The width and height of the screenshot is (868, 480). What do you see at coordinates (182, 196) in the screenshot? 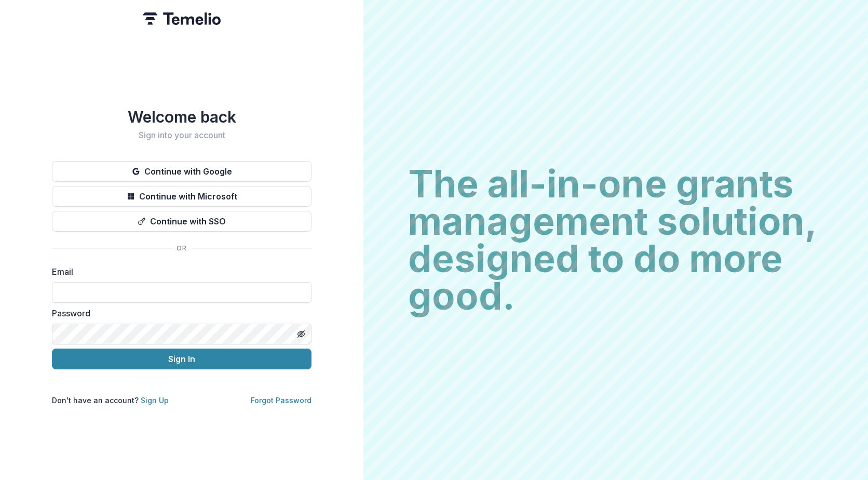
I see `button: Continue with Microsoft` at bounding box center [182, 196].